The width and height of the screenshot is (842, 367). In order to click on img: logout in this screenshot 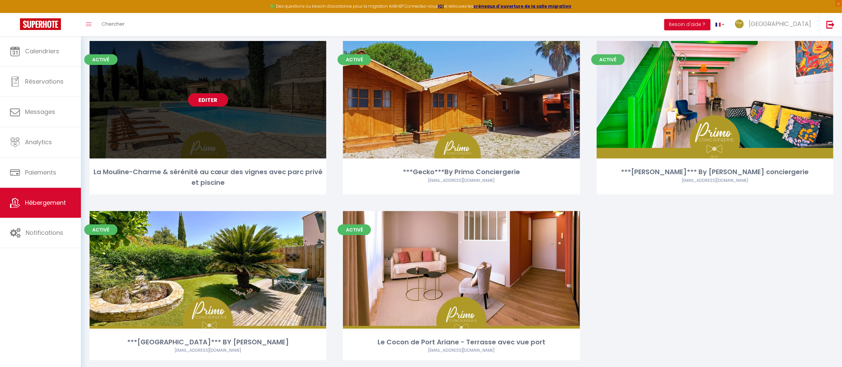, I will do `click(831, 24)`.